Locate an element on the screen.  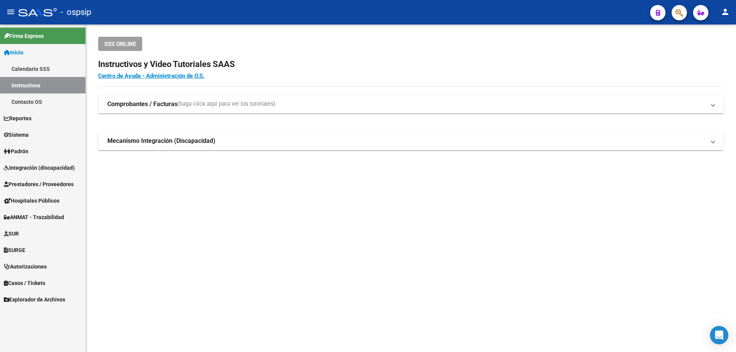
div: Open Intercom Messenger is located at coordinates (719, 336).